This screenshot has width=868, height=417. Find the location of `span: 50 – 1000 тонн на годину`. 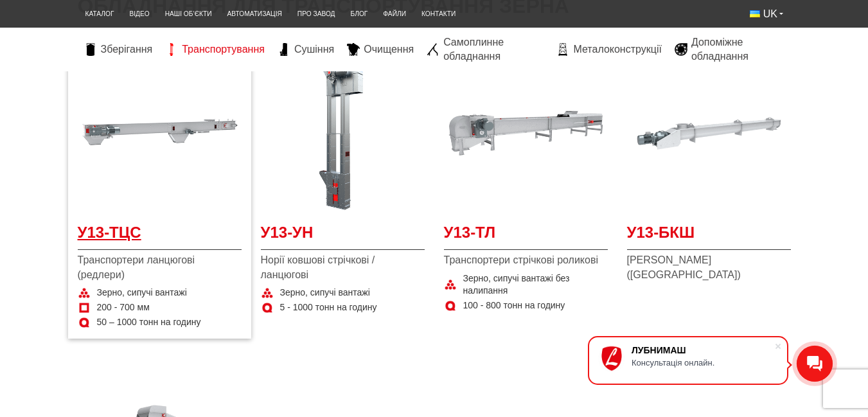

span: 50 – 1000 тонн на годину is located at coordinates (149, 323).